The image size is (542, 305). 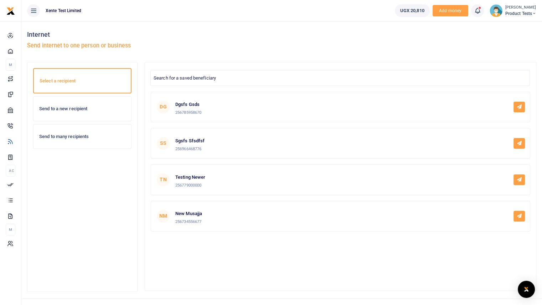 What do you see at coordinates (451, 11) in the screenshot?
I see `li: Toup your wallet` at bounding box center [451, 11].